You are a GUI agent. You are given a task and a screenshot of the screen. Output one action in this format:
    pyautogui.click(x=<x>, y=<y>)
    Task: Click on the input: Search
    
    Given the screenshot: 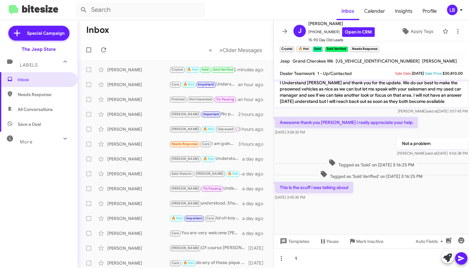 What is the action you would take?
    pyautogui.click(x=140, y=10)
    